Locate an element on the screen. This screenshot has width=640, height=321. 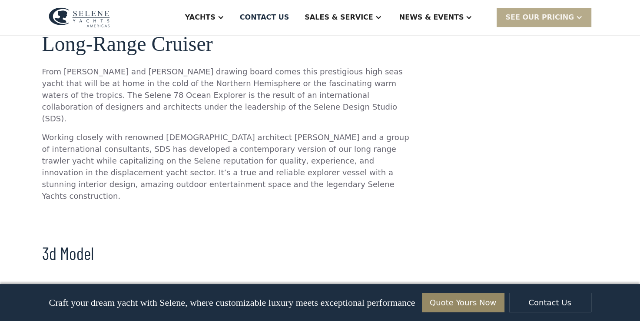
div: Yachts is located at coordinates (200, 17).